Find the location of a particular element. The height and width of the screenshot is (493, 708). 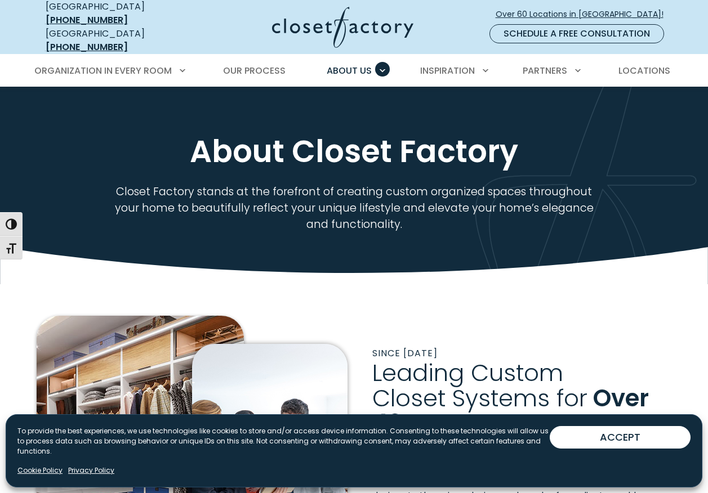

a: Cookie Policy is located at coordinates (40, 471).